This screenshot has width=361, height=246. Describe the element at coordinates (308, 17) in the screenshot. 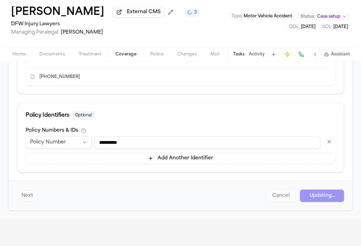

I see `span: Status:` at that location.